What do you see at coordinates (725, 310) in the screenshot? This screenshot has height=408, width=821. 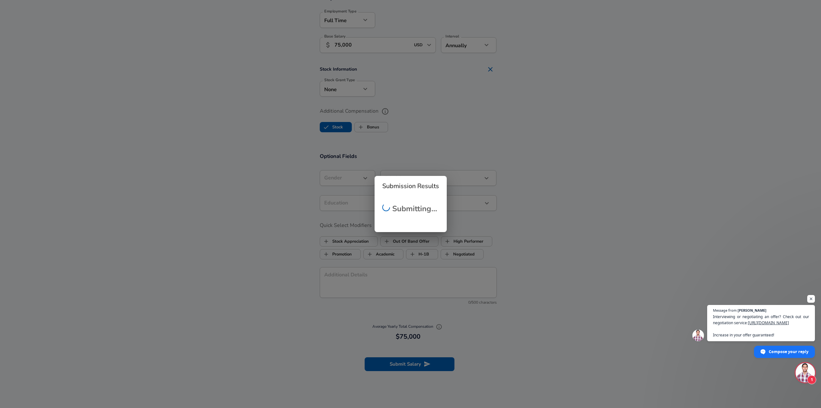 I see `span: Message from` at bounding box center [725, 310].